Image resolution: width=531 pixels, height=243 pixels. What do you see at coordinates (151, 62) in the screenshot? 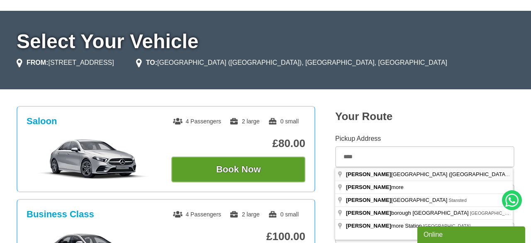
I see `strong: TO:` at bounding box center [151, 62].